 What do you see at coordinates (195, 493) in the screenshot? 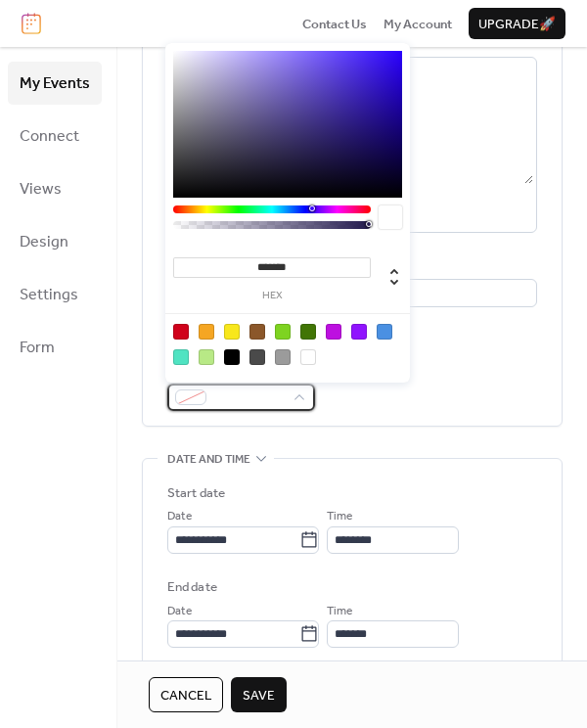
I see `div: Start date` at bounding box center [195, 493].